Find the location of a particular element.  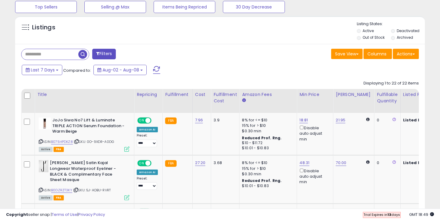

button: Items Being Repriced is located at coordinates (184, 7).